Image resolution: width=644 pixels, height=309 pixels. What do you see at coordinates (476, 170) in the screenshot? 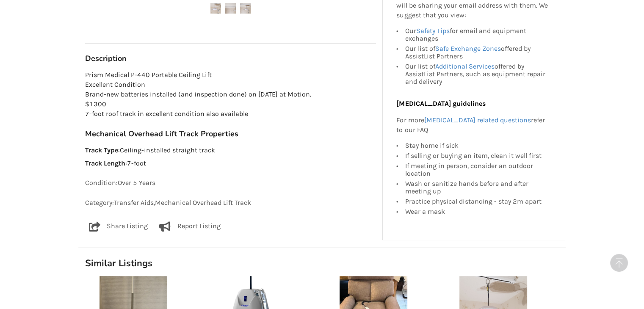
I see `div: If meeting in person, consider an outdoor location` at bounding box center [476, 170].